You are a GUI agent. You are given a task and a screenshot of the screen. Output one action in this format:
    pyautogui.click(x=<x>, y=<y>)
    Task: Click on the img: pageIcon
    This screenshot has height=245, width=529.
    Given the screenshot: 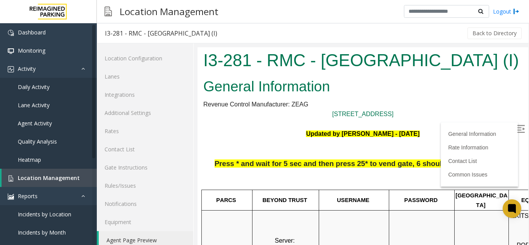 What is the action you would take?
    pyautogui.click(x=108, y=11)
    